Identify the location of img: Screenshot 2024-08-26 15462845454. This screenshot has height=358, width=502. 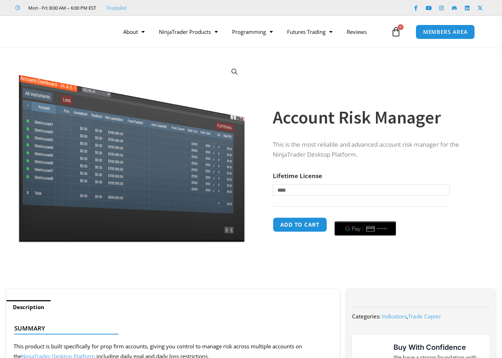
(132, 152).